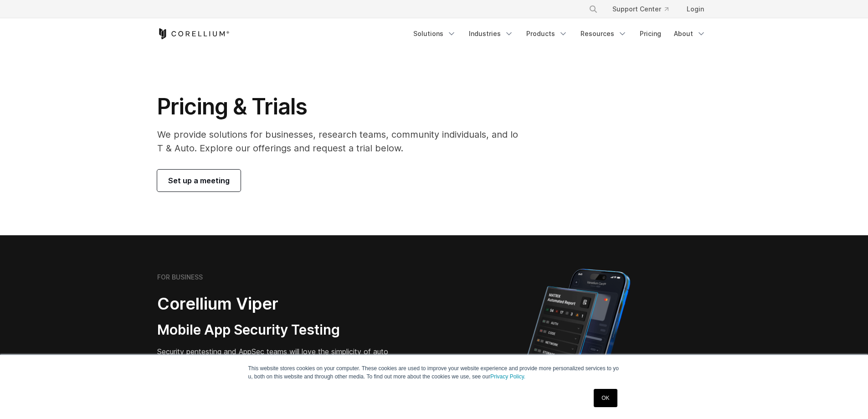  What do you see at coordinates (690, 34) in the screenshot?
I see `a: About` at bounding box center [690, 34].